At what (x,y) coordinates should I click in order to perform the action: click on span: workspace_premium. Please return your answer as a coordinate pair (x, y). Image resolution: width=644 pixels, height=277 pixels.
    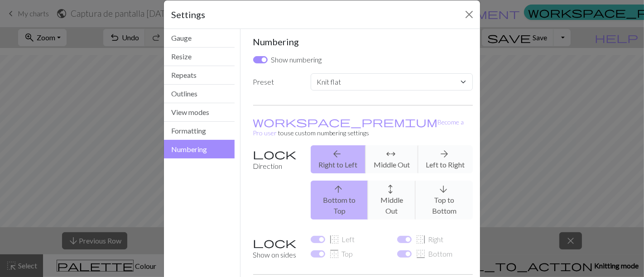
    Looking at the image, I should click on (345, 122).